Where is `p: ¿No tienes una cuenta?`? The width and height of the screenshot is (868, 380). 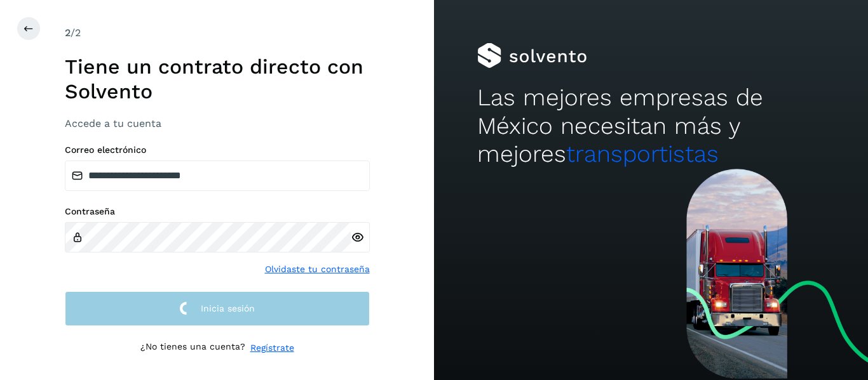
p: ¿No tienes una cuenta? is located at coordinates (192, 348).